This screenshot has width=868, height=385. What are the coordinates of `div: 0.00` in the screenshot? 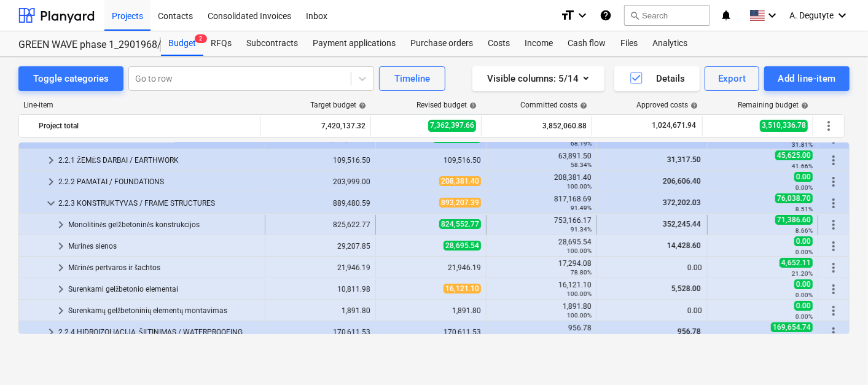 It's located at (651, 311).